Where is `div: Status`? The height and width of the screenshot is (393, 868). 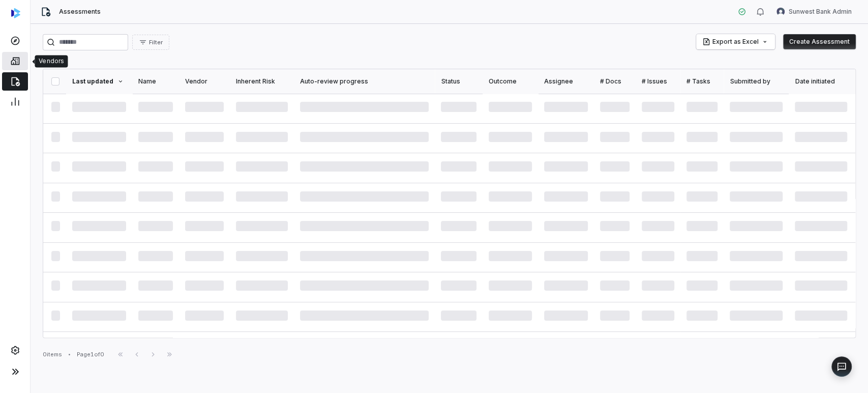
div: Status is located at coordinates (459, 81).